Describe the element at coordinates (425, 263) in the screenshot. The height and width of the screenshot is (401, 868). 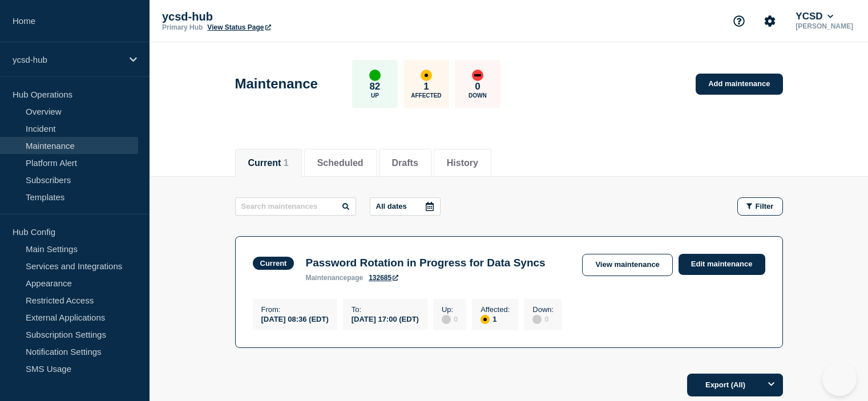
I see `h3: Password Rotation in Progress for Data Syncs` at that location.